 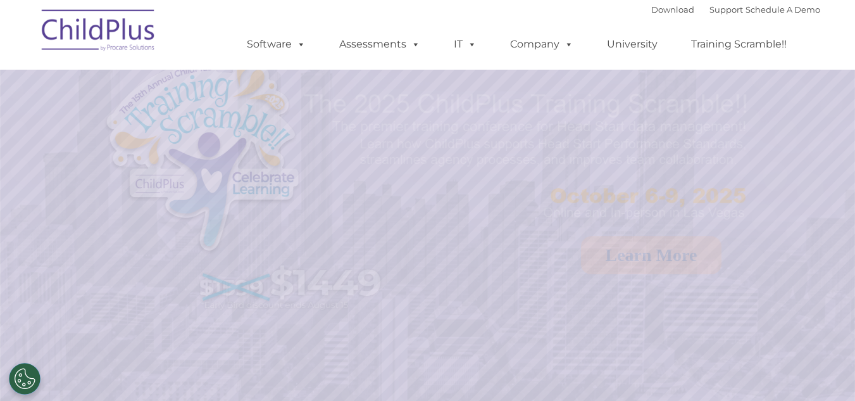 I want to click on a: Training Scramble!!, so click(x=739, y=44).